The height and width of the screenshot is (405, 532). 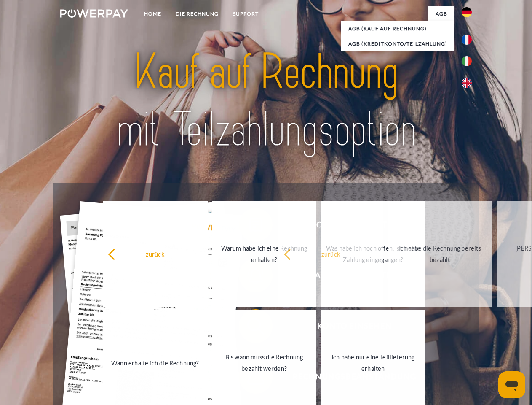 I want to click on img: logo-powerpay-white.svg, so click(x=94, y=14).